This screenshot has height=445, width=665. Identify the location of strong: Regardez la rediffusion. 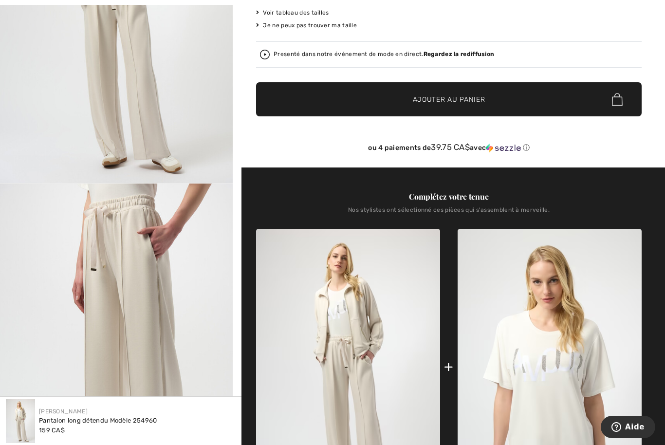
(459, 54).